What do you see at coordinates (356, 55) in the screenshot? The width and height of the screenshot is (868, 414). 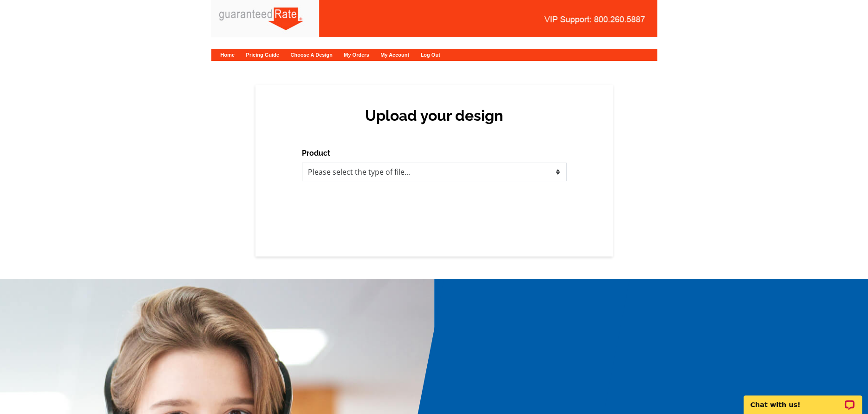 I see `a: My Orders` at bounding box center [356, 55].